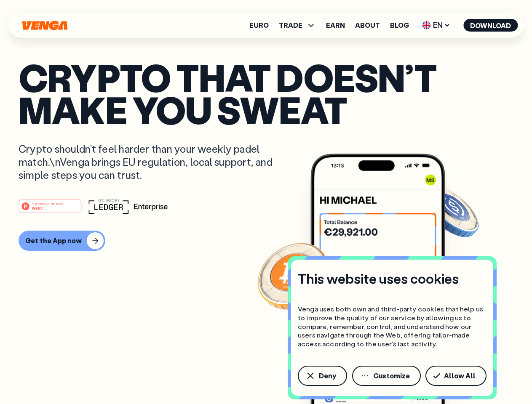 The width and height of the screenshot is (532, 404). I want to click on button: Customize, so click(386, 376).